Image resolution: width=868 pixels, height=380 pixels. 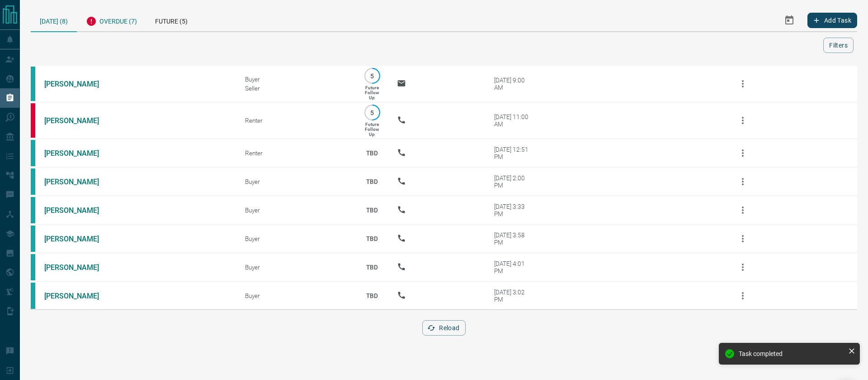 What do you see at coordinates (833, 20) in the screenshot?
I see `button: Add Task` at bounding box center [833, 20].